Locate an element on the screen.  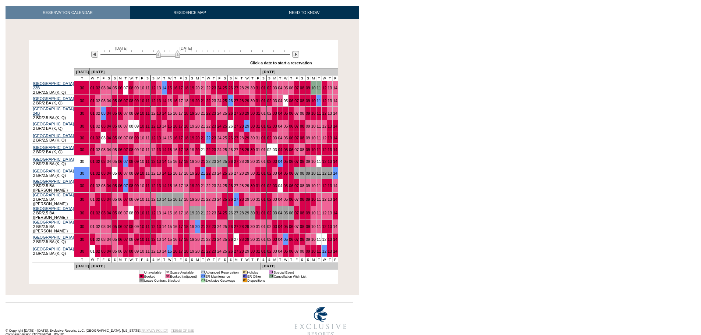
a: 27 is located at coordinates (236, 101).